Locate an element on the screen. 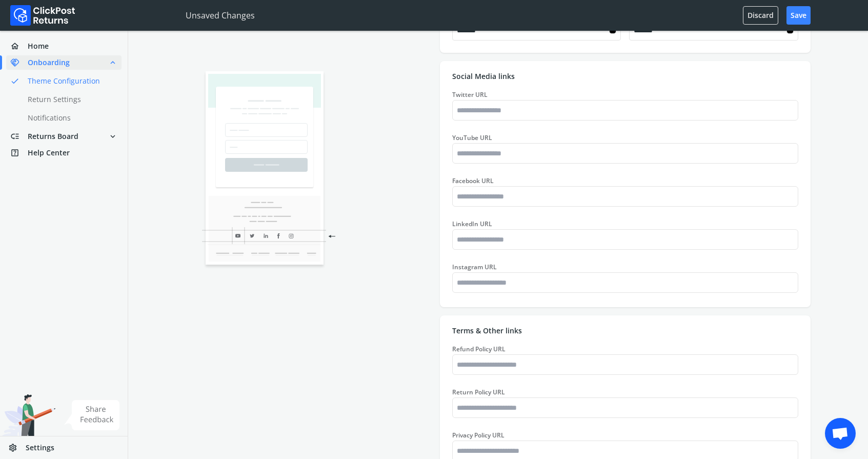  a: Open chat is located at coordinates (840, 433).